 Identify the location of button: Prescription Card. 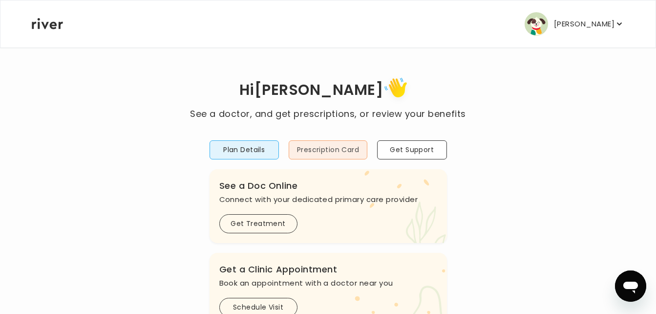
(328, 150).